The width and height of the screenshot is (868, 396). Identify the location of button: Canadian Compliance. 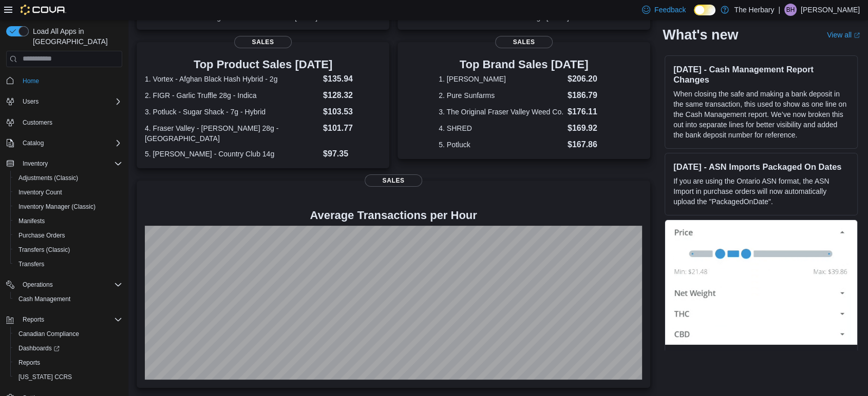
(68, 334).